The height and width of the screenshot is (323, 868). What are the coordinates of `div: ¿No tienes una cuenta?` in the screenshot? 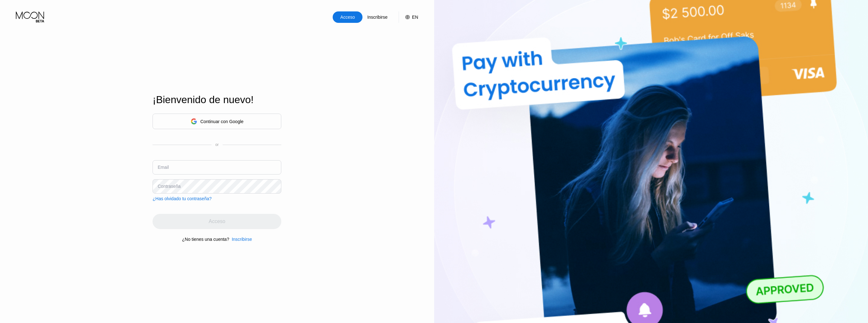 It's located at (206, 239).